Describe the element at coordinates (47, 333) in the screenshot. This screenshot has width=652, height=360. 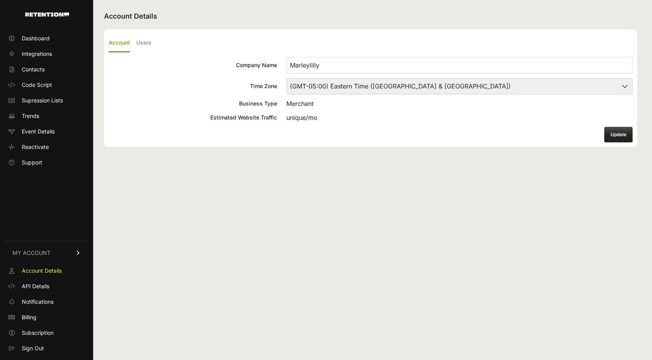
I see `a: Subscription` at that location.